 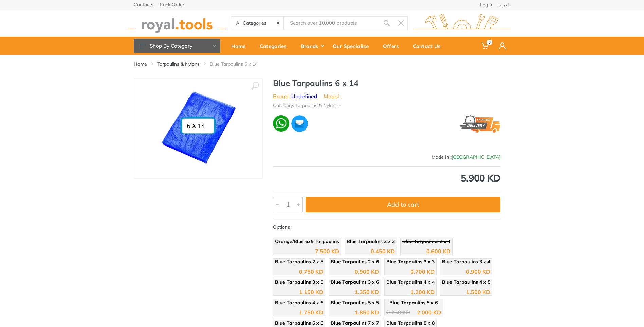 I want to click on a: Undefined, so click(x=304, y=96).